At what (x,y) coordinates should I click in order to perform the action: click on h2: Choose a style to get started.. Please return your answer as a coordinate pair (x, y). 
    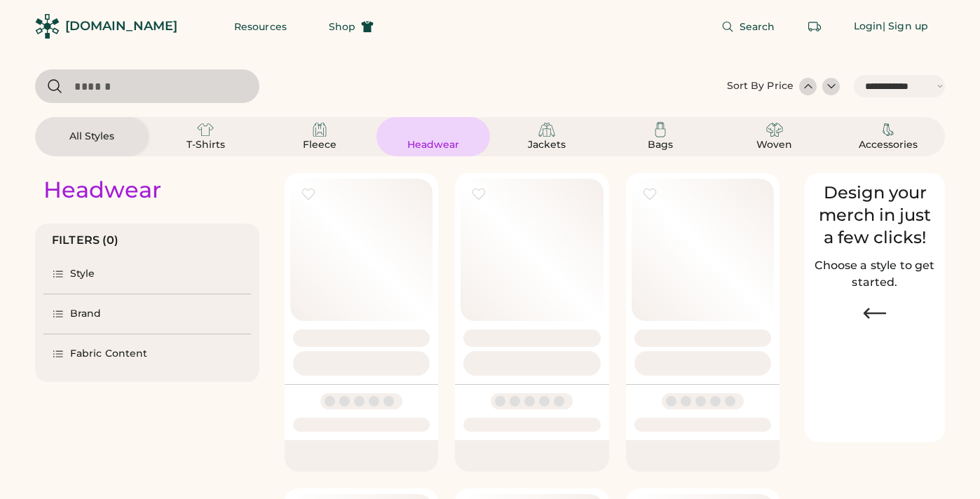
    Looking at the image, I should click on (874, 274).